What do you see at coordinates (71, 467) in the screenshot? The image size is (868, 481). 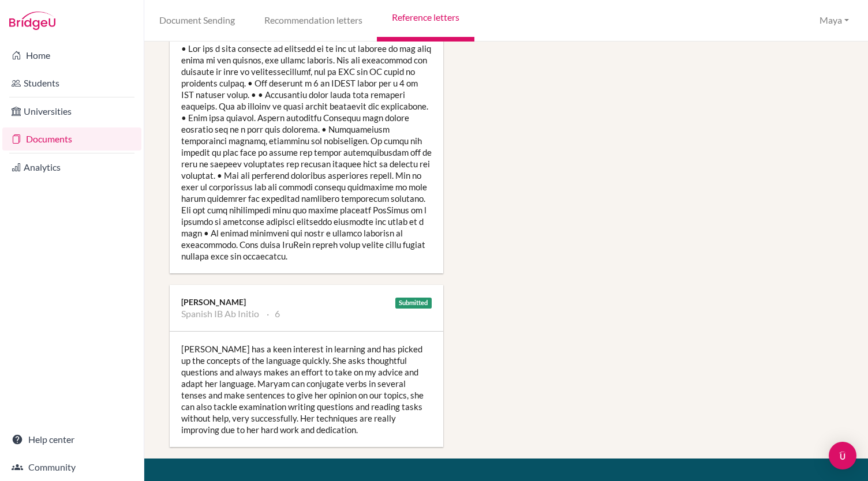 I see `a: Community` at bounding box center [71, 467].